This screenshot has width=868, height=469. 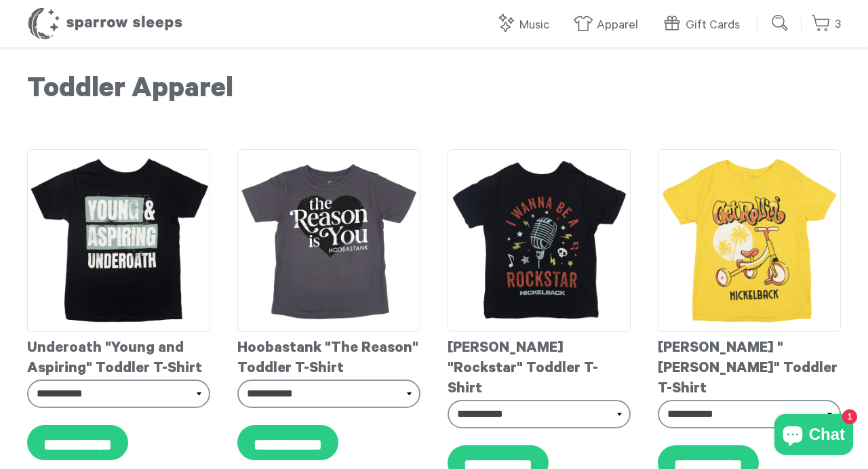 I want to click on h1: Toddler Apparel, so click(x=434, y=92).